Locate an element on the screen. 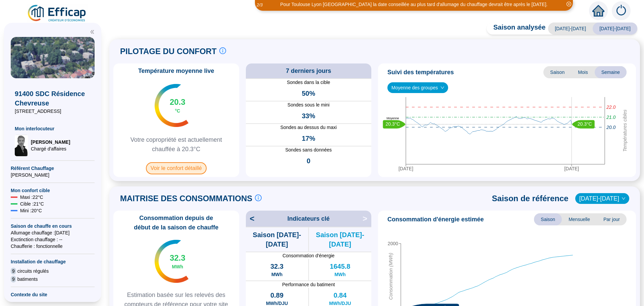  span: Sondes au dessus du maxi is located at coordinates (309, 127).